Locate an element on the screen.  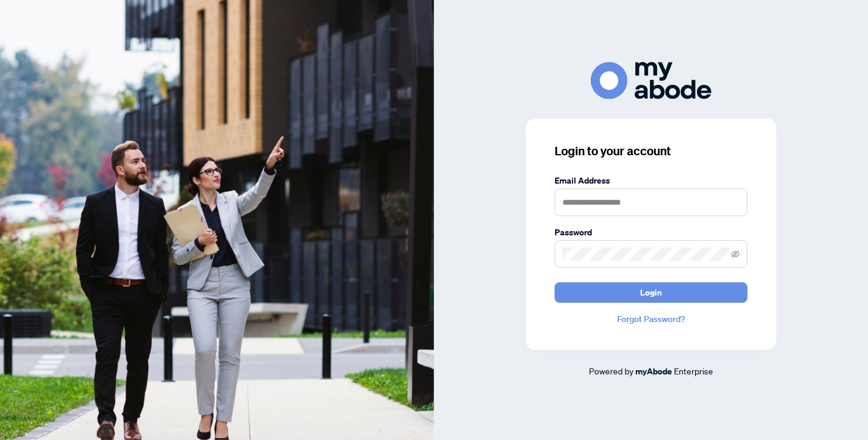
label: Email Address is located at coordinates (651, 180).